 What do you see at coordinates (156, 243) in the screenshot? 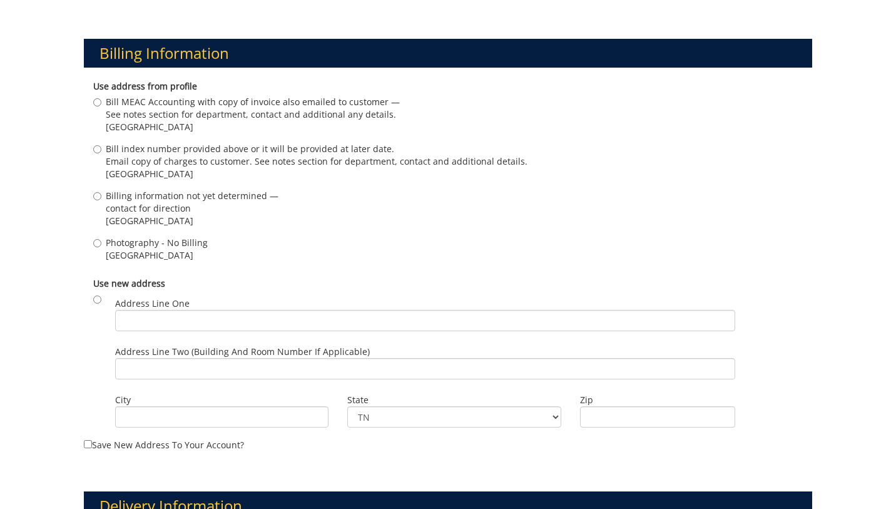
I see `span: Photography - No Billing` at bounding box center [156, 243].